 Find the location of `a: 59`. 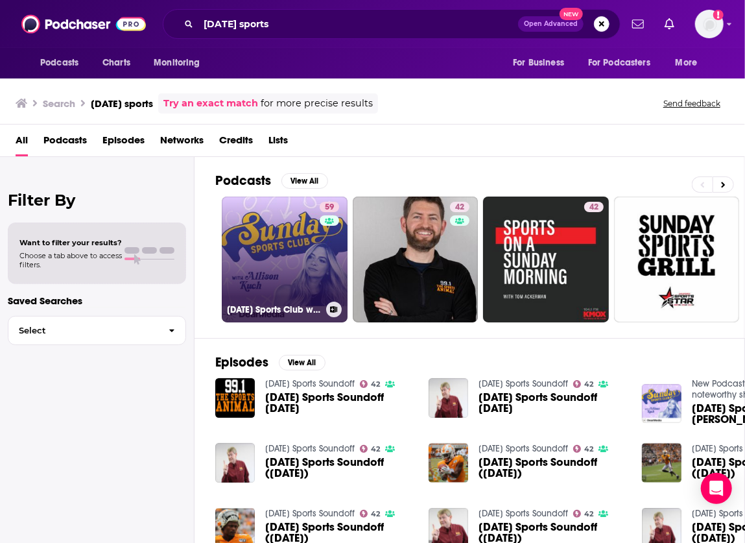

a: 59 is located at coordinates (329, 207).